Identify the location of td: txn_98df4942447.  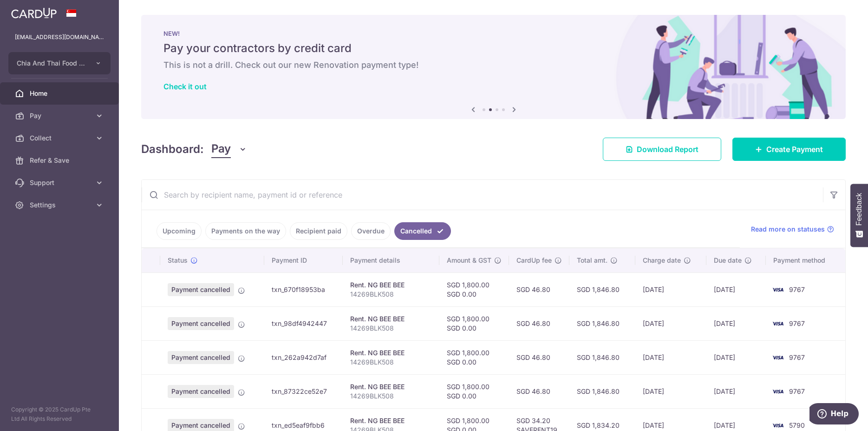
(304, 323).